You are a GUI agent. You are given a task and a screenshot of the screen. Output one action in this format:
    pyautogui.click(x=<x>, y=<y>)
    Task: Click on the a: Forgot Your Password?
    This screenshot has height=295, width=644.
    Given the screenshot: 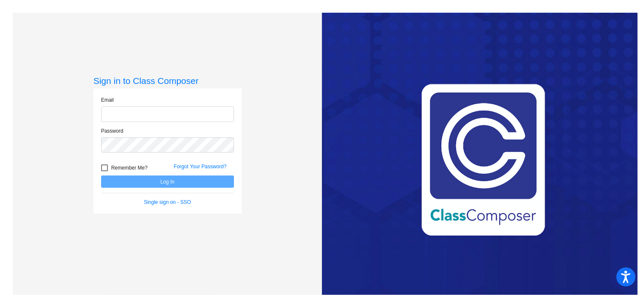 What is the action you would take?
    pyautogui.click(x=200, y=167)
    